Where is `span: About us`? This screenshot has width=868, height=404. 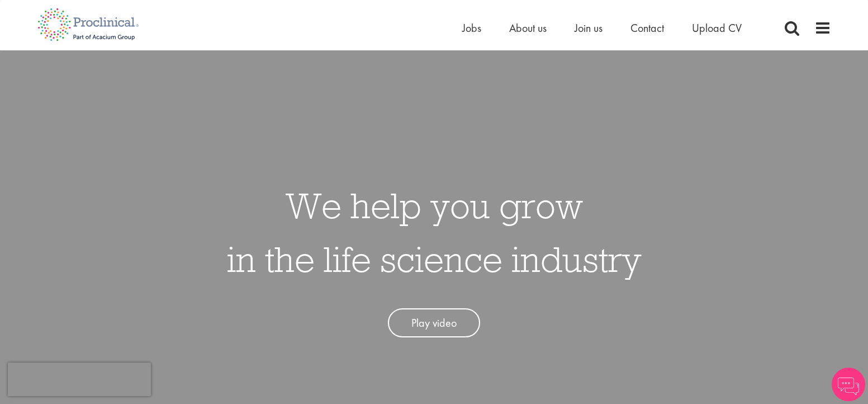
span: About us is located at coordinates (527, 28).